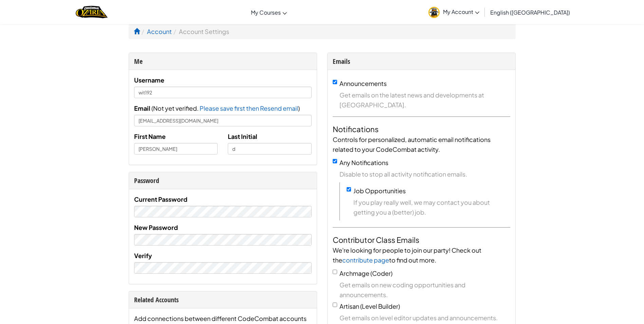 The width and height of the screenshot is (644, 324). I want to click on div: Me, so click(223, 61).